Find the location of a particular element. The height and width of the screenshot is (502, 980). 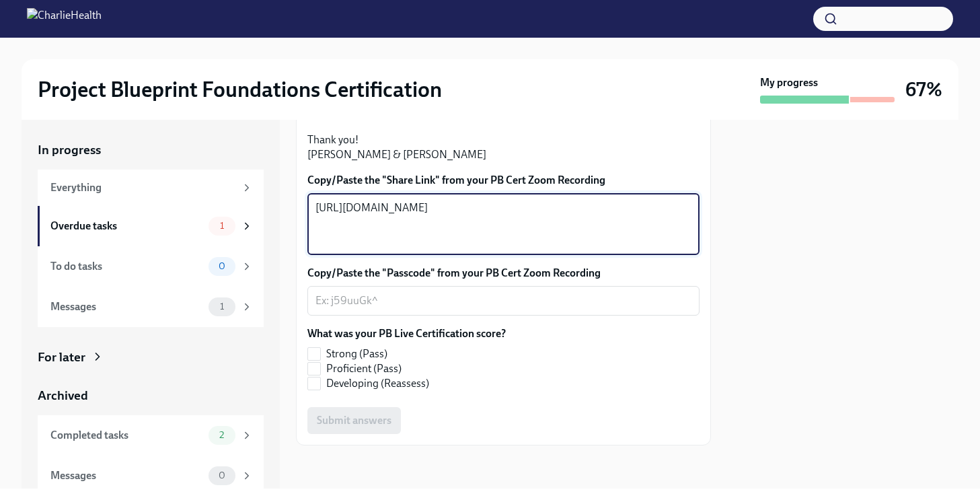

span: Developing (Reassess) is located at coordinates (377, 384).